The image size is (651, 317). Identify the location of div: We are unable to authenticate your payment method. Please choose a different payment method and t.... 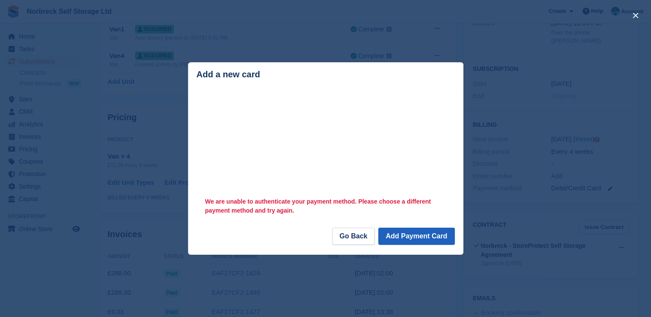
(326, 205).